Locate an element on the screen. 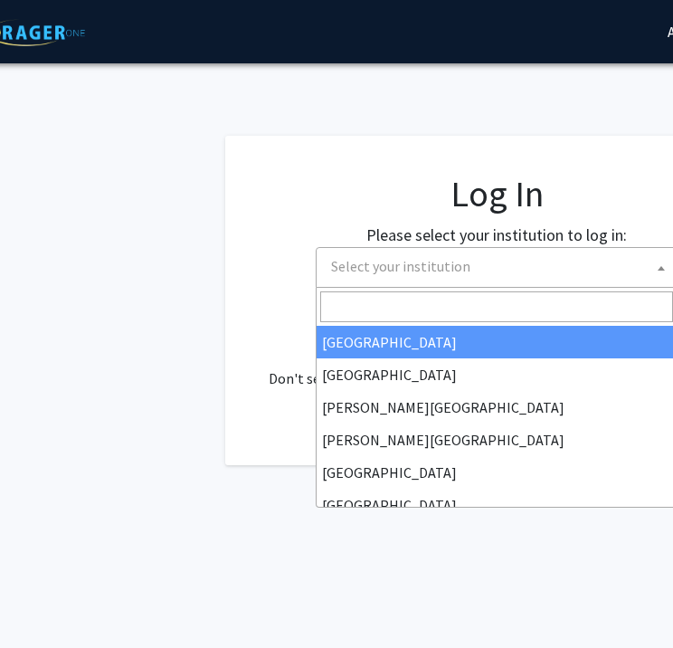 This screenshot has height=648, width=673. input: Search is located at coordinates (497, 307).